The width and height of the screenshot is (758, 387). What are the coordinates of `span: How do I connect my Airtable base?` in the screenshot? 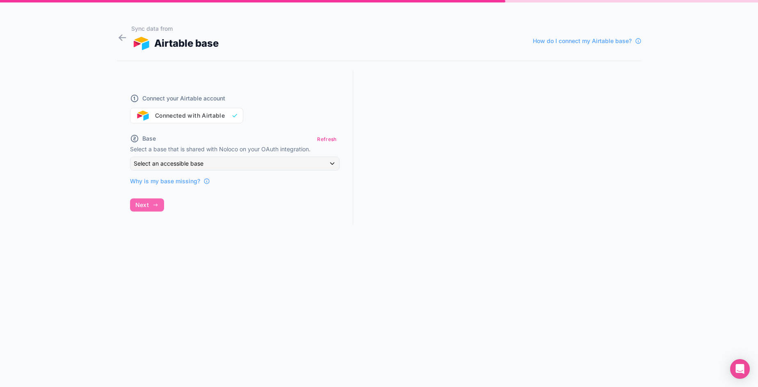 It's located at (582, 41).